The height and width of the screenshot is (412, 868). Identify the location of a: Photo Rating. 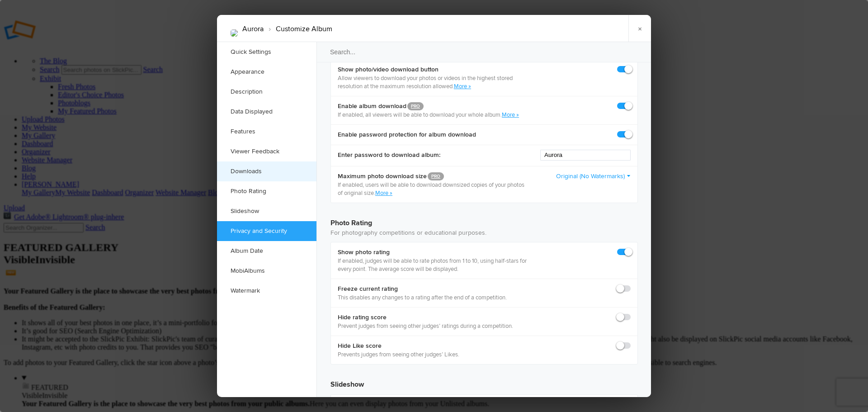
(267, 191).